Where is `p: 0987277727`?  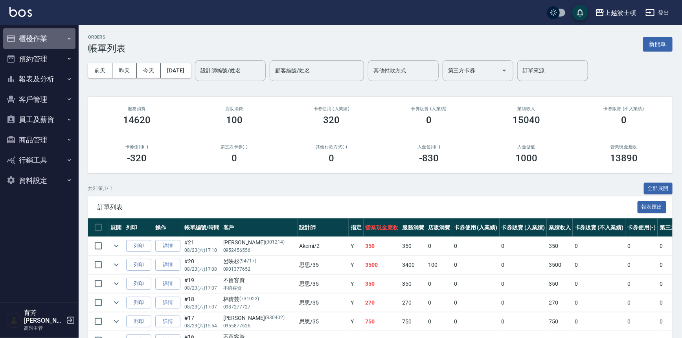
p: 0987277727 is located at coordinates (260, 307).